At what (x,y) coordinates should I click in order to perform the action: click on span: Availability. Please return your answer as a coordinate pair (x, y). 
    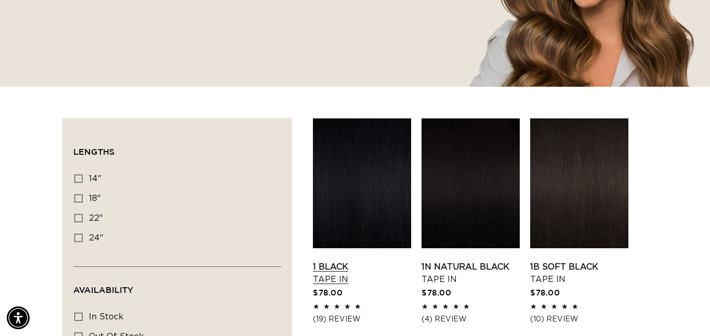
    Looking at the image, I should click on (103, 290).